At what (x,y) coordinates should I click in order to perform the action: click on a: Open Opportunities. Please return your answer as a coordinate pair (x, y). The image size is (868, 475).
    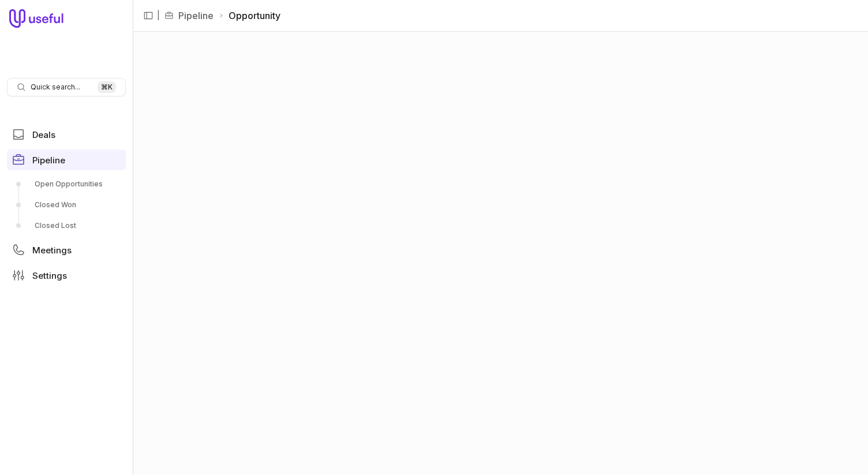
    Looking at the image, I should click on (67, 184).